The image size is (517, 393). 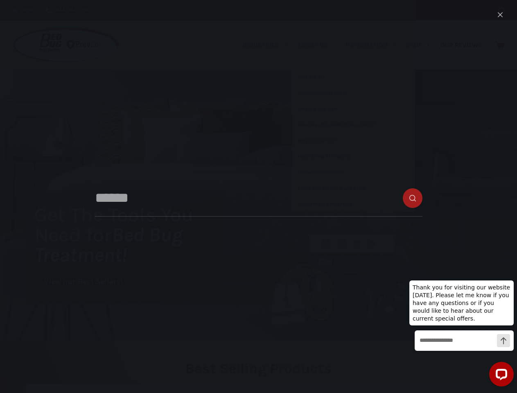 What do you see at coordinates (461, 45) in the screenshot?
I see `a: Our Reviews` at bounding box center [461, 45].